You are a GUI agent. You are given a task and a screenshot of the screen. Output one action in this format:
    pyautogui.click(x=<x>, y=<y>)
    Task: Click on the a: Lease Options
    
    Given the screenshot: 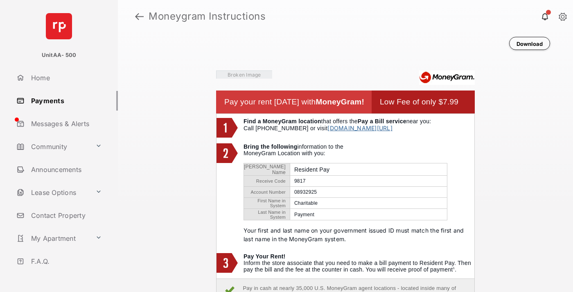 What is the action you would take?
    pyautogui.click(x=52, y=192)
    